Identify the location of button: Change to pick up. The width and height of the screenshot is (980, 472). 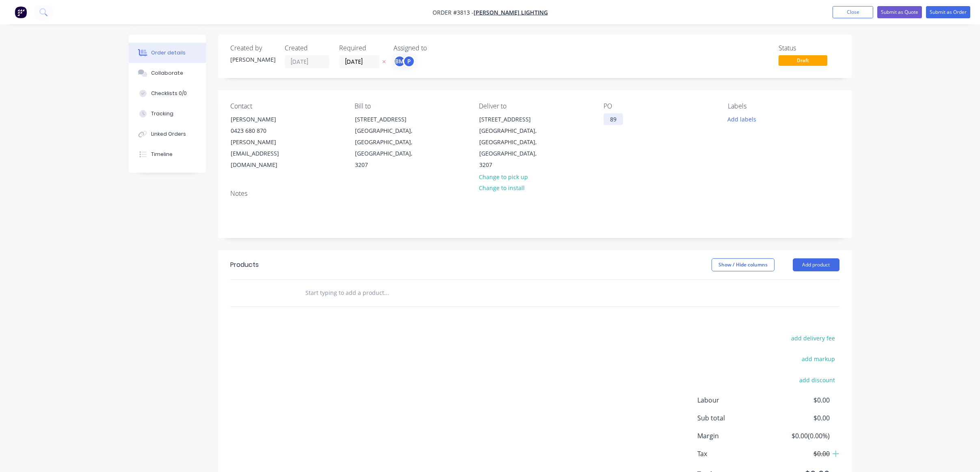
(504, 176).